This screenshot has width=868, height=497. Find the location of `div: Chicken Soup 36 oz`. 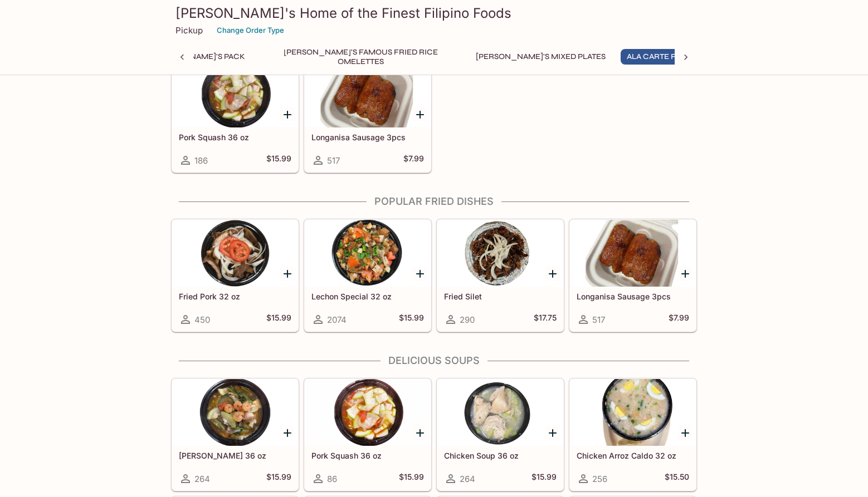

div: Chicken Soup 36 oz is located at coordinates (500, 412).